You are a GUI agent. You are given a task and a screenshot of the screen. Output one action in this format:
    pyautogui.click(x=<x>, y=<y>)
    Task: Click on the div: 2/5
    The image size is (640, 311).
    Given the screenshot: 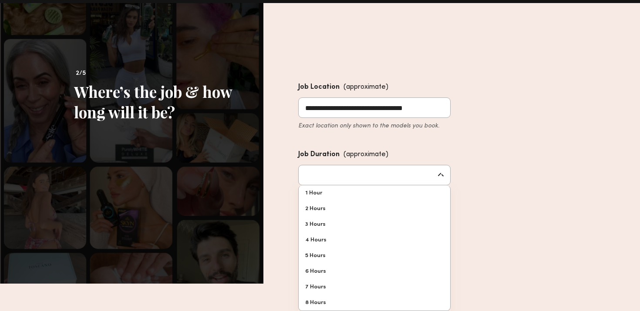 What is the action you would take?
    pyautogui.click(x=155, y=74)
    